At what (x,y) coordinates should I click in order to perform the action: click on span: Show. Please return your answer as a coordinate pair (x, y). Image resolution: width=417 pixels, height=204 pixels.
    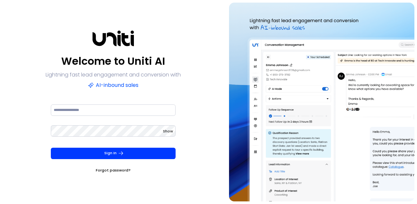
    Looking at the image, I should click on (168, 131).